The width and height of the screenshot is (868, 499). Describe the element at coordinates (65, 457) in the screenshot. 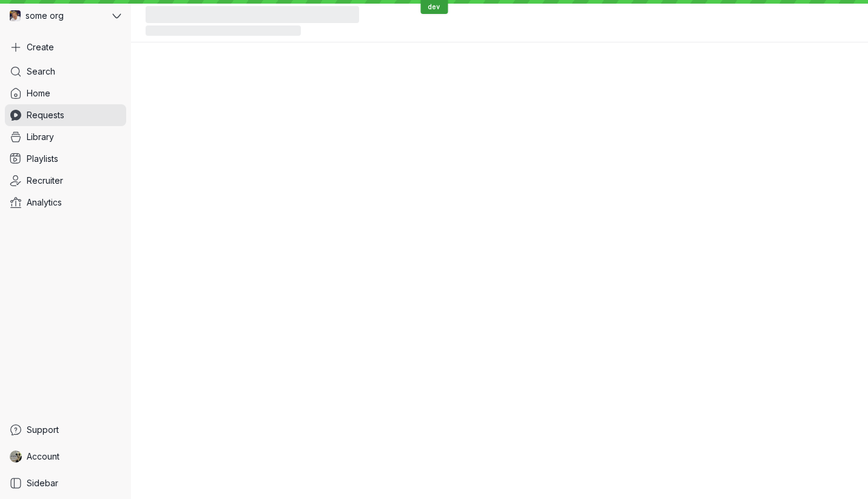

I see `a: Pro Teale avatarAccount` at that location.